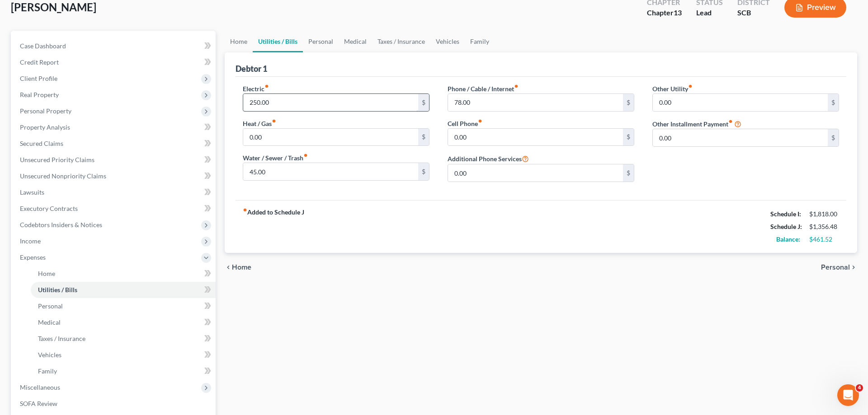 This screenshot has width=868, height=415. Describe the element at coordinates (49, 355) in the screenshot. I see `span: Vehicles` at that location.